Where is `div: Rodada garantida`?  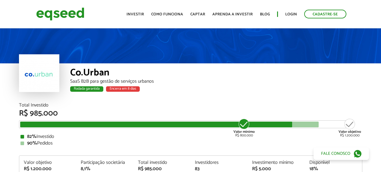
div: Rodada garantida is located at coordinates (87, 89).